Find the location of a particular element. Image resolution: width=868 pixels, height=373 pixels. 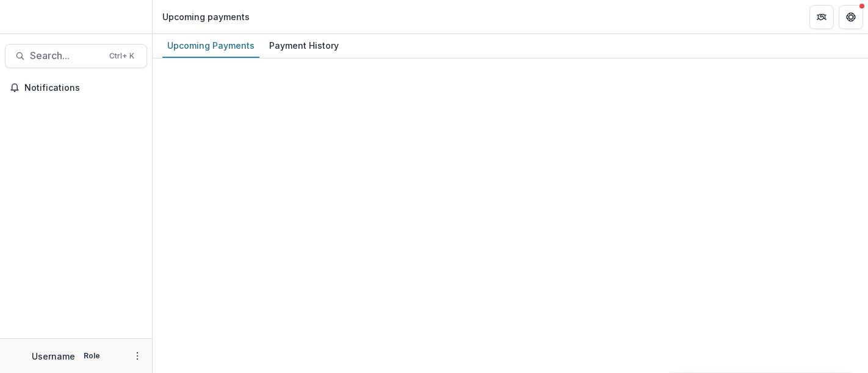

nav: breadcrumb is located at coordinates (206, 16).